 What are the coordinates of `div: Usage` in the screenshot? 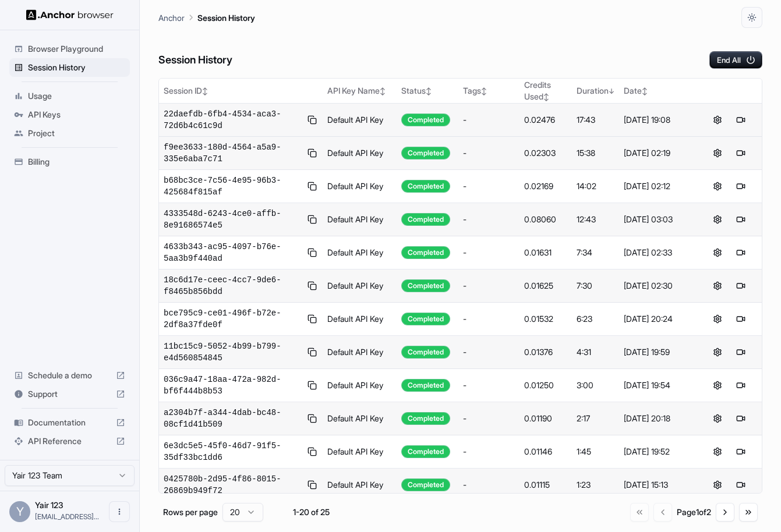 It's located at (69, 96).